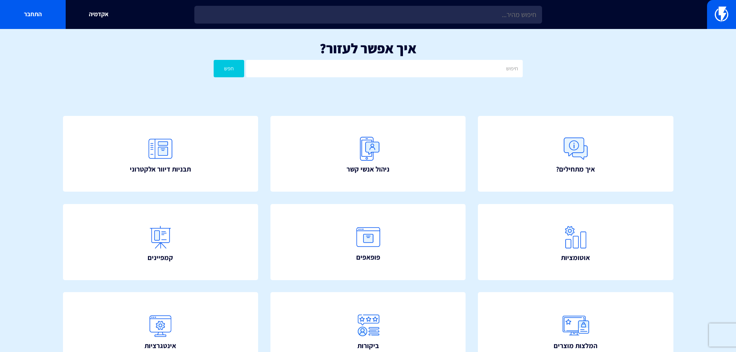 This screenshot has width=736, height=352. What do you see at coordinates (161, 154) in the screenshot?
I see `a: תבניות דיוור אלקטרוני` at bounding box center [161, 154].